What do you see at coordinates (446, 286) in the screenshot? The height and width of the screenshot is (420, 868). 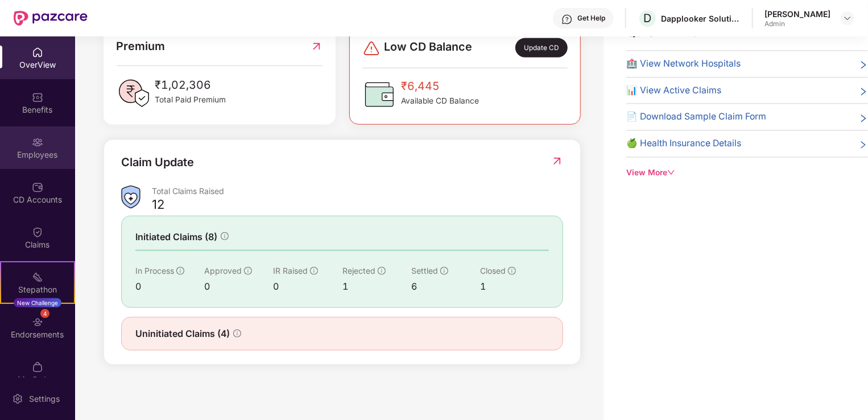 I see `div: 6` at bounding box center [446, 286].